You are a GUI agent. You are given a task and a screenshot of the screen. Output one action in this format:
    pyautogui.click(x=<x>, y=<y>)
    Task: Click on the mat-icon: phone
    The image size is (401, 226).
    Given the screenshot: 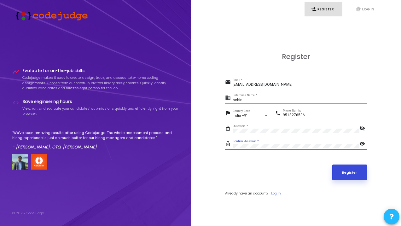 What is the action you would take?
    pyautogui.click(x=279, y=114)
    